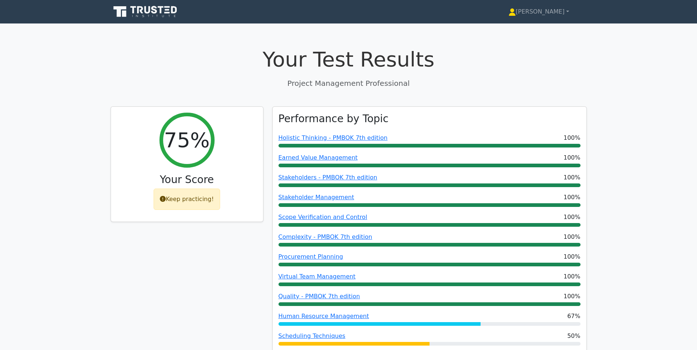  What do you see at coordinates (312, 336) in the screenshot?
I see `a: Scheduling Techniques` at bounding box center [312, 336].